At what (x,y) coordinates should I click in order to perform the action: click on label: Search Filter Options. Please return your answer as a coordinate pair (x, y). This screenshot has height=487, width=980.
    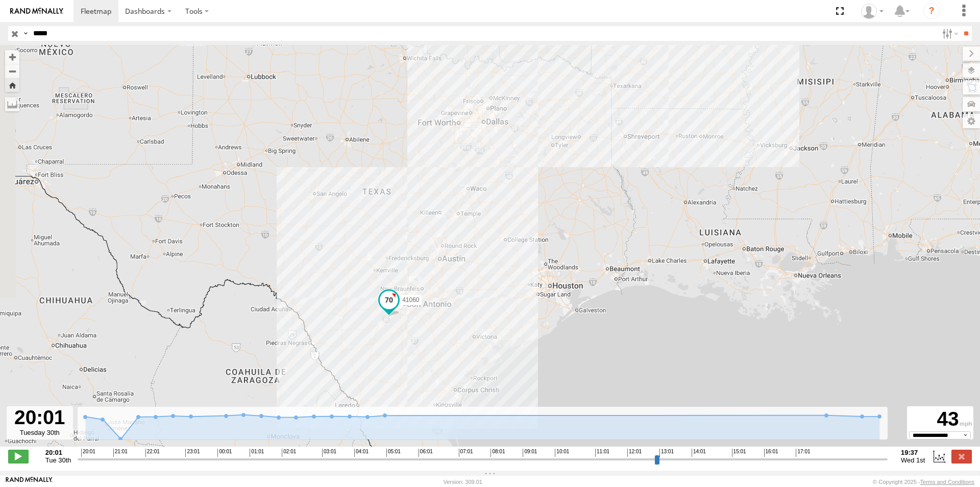
    Looking at the image, I should click on (949, 33).